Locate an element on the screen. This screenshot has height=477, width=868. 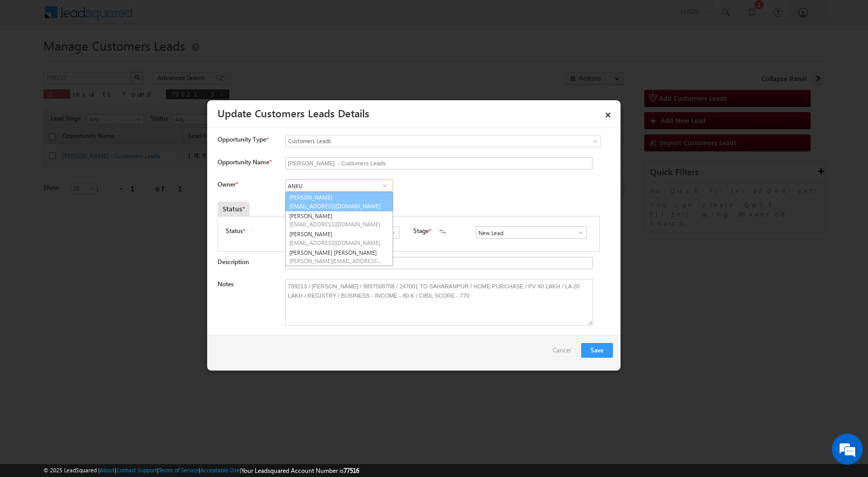
label: Status is located at coordinates (234, 231).